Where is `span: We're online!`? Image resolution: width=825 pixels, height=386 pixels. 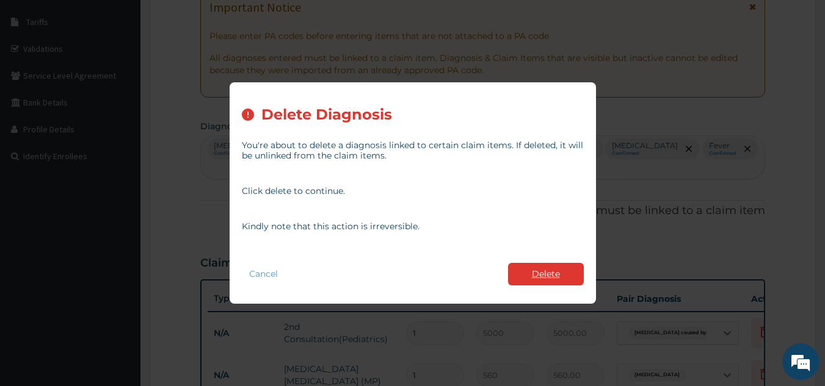
span: We're online! is located at coordinates (120, 177).